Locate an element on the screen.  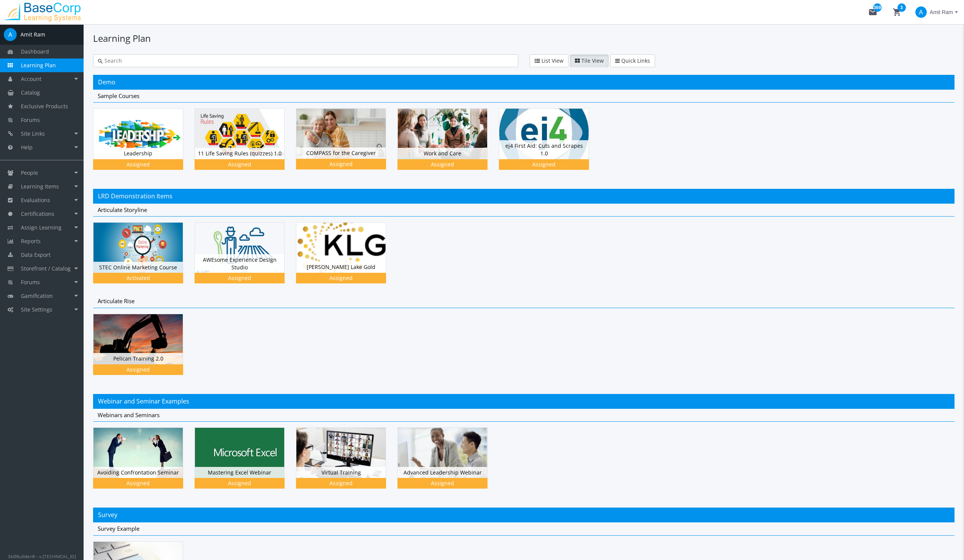
div: Amit Ram is located at coordinates (33, 35).